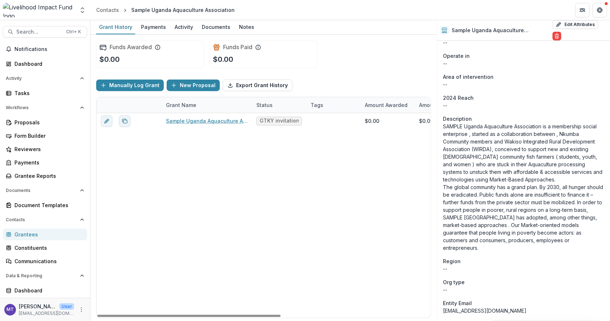 Image resolution: width=610 pixels, height=321 pixels. Describe the element at coordinates (48, 122) in the screenshot. I see `div: Proposals` at that location.